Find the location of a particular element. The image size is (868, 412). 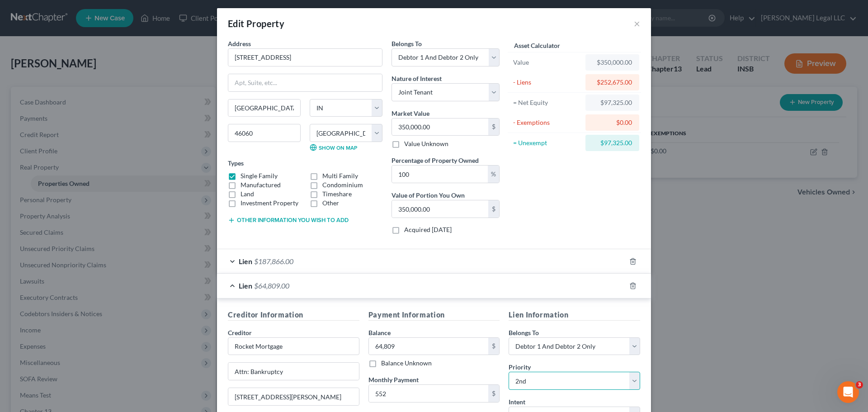

span: $187,866.00 is located at coordinates (274, 261).